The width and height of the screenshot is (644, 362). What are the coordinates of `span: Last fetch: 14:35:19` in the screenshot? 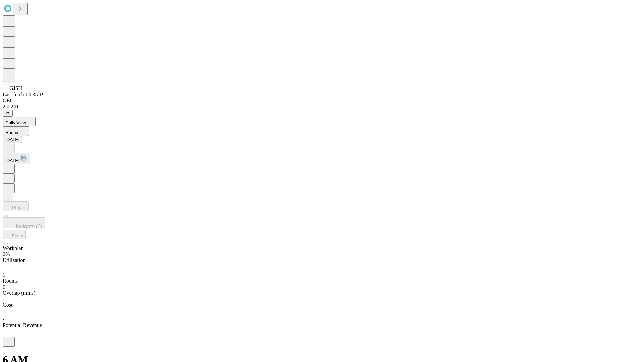 It's located at (23, 94).